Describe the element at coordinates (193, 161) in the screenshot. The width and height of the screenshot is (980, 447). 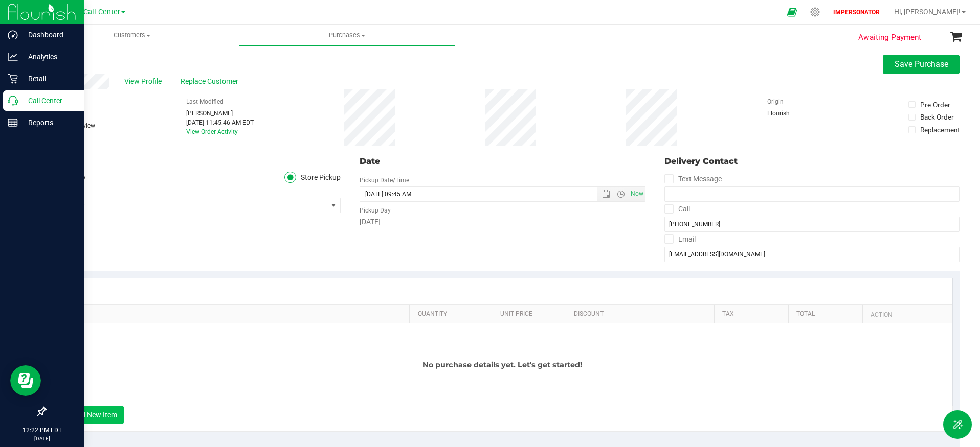
I see `div: Location` at that location.